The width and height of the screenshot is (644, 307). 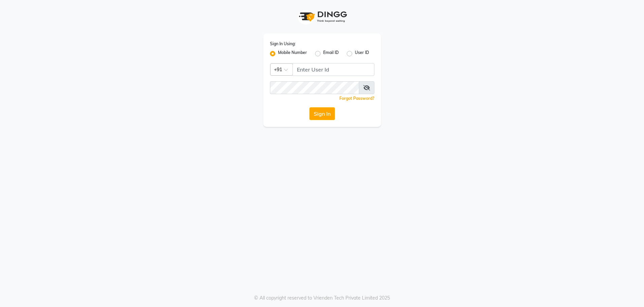 What do you see at coordinates (322, 113) in the screenshot?
I see `button: Sign In` at bounding box center [322, 113].